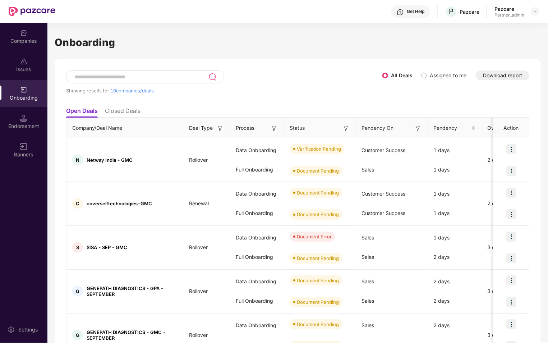 The image size is (548, 343). What do you see at coordinates (78, 204) in the screenshot?
I see `div: C` at bounding box center [78, 204].